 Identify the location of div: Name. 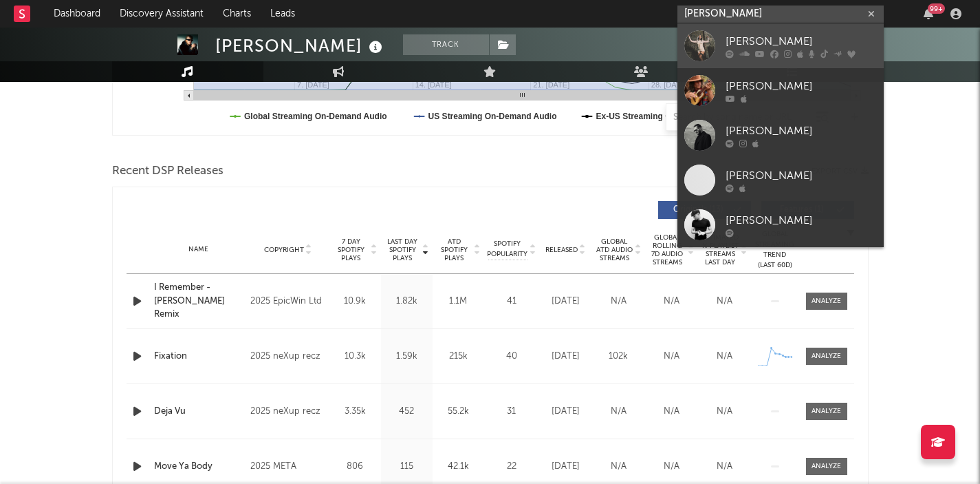
(198, 249).